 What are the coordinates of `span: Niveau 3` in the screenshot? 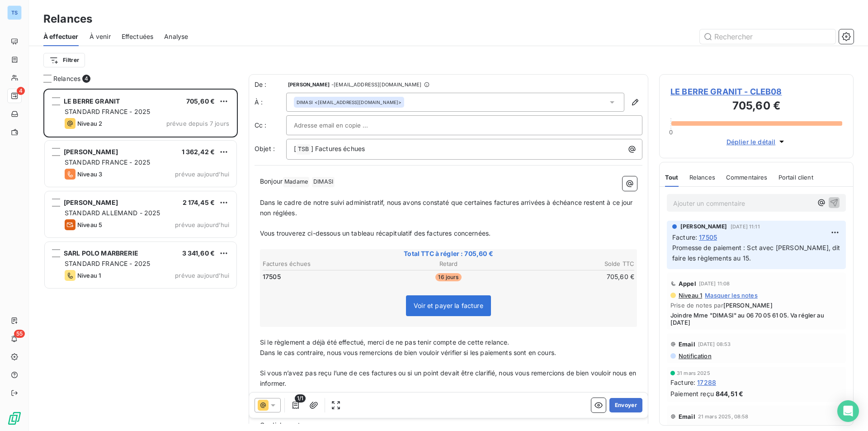 It's located at (89, 174).